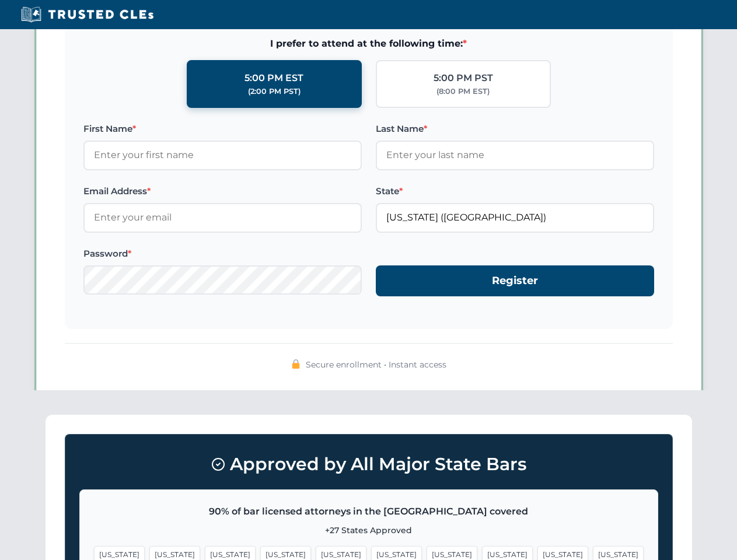 This screenshot has width=737, height=560. What do you see at coordinates (515, 281) in the screenshot?
I see `button: Register` at bounding box center [515, 281].